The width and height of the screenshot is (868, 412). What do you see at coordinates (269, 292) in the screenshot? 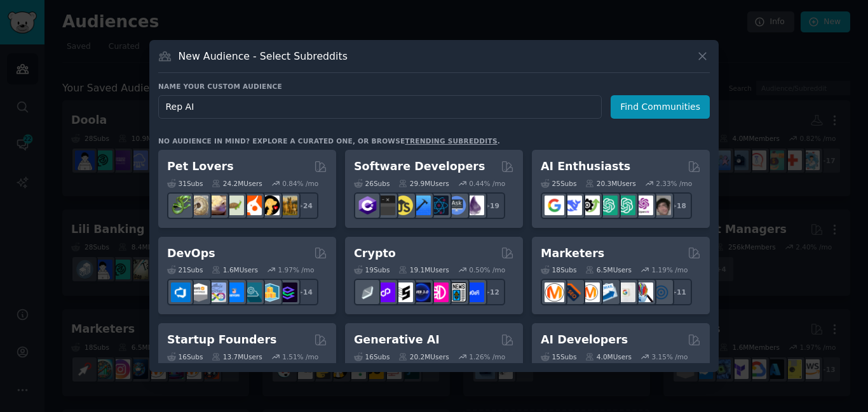
I see `img: aws_cdk` at bounding box center [269, 292].